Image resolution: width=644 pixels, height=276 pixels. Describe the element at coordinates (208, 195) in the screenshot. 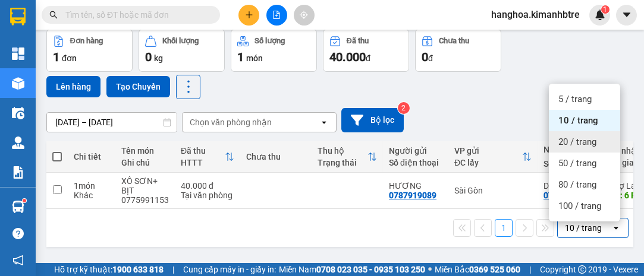

I see `div: Tại văn phòng` at that location.